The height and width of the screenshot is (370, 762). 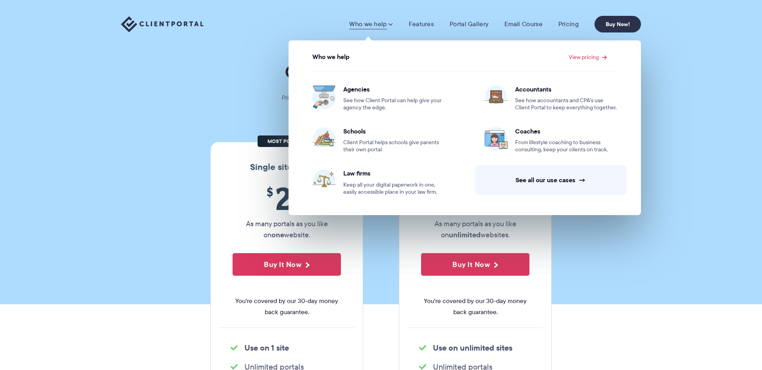 What do you see at coordinates (464, 128) in the screenshot?
I see `ul: Who we help` at bounding box center [464, 128].